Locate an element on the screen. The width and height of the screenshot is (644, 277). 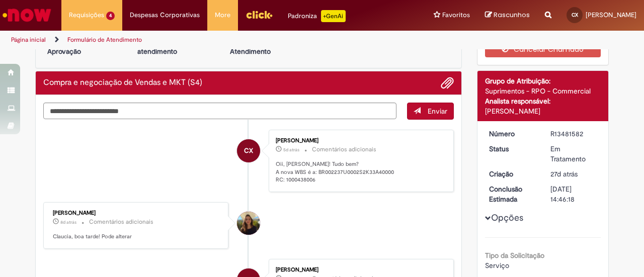
a: Formulário de Atendimento is located at coordinates (105, 40).